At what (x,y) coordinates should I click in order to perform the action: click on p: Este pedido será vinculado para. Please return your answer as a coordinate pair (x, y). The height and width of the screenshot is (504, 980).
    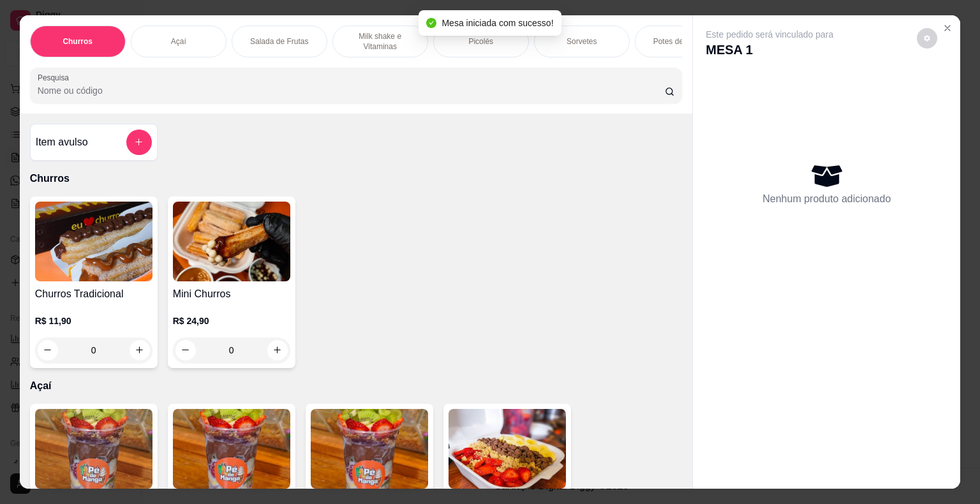
    Looking at the image, I should click on (769, 35).